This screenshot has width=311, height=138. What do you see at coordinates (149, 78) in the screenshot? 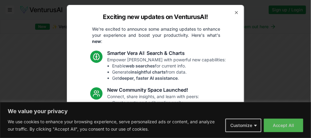
I see `strong: deeper, faster AI assistance` at bounding box center [149, 78].